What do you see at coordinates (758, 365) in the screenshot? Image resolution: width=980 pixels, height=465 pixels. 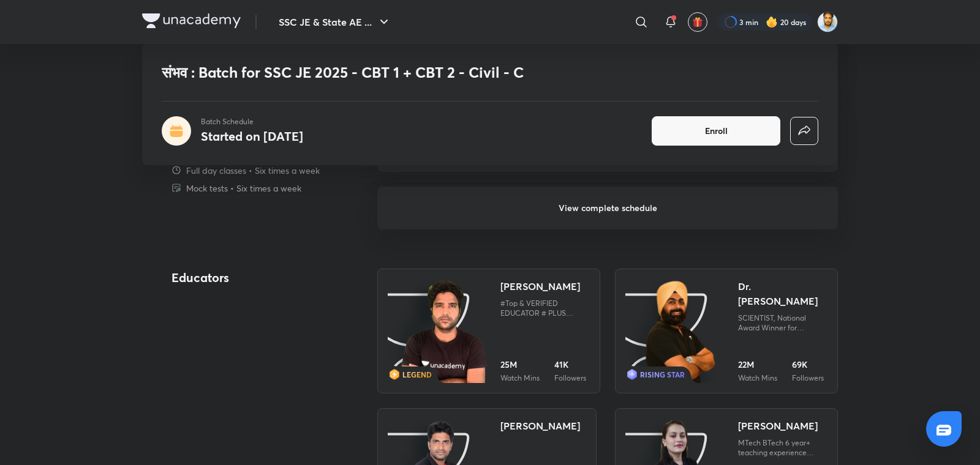 I see `div: 22M` at bounding box center [758, 365].